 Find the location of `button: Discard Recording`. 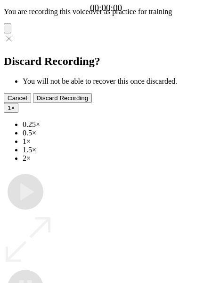

button: Discard Recording is located at coordinates (63, 98).